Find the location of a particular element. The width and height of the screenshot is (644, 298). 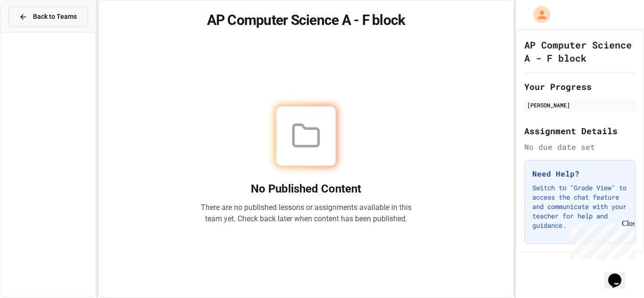

div: Chat with us now!Close is located at coordinates (35, 32).